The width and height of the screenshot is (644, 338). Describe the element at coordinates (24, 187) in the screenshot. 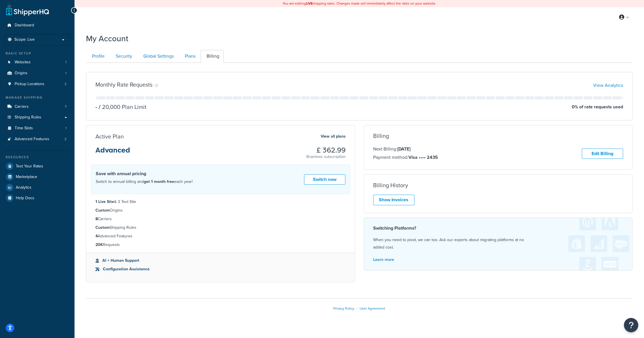

I see `span: Analytics` at that location.